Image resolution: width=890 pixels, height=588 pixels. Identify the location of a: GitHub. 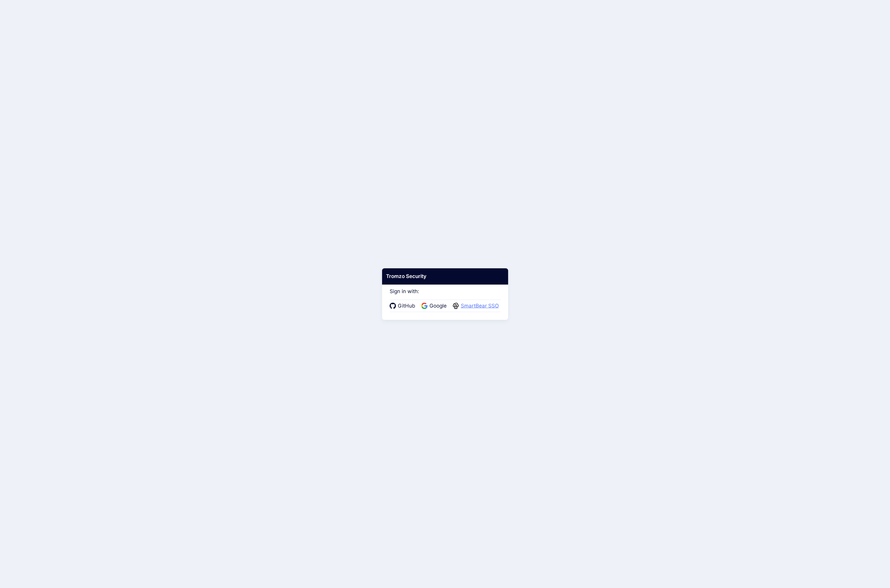
(403, 306).